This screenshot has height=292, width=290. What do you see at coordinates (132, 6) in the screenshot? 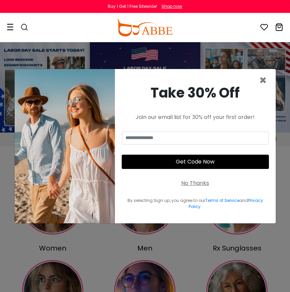
I see `div: Buy 1 Get 1 Free Sitewide!` at bounding box center [132, 6].